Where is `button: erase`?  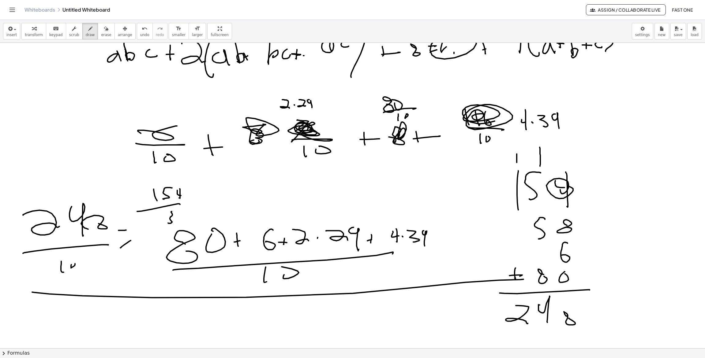
button: erase is located at coordinates (106, 31).